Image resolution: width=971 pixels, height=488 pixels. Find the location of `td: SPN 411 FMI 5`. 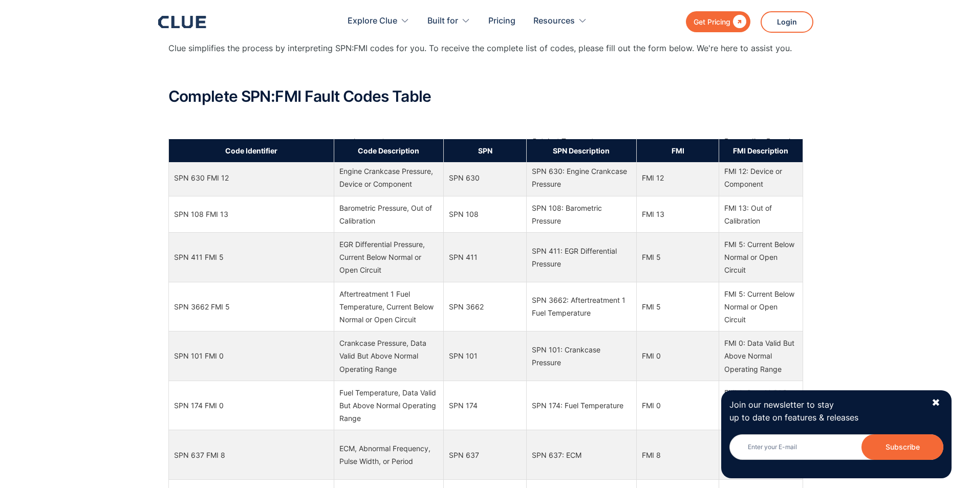

td: SPN 411 FMI 5 is located at coordinates (251, 257).